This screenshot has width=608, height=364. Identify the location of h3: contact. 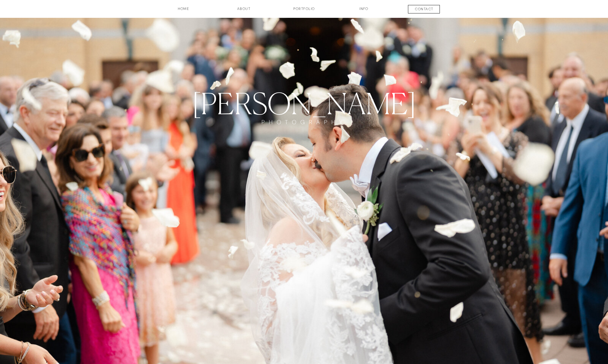
(424, 10).